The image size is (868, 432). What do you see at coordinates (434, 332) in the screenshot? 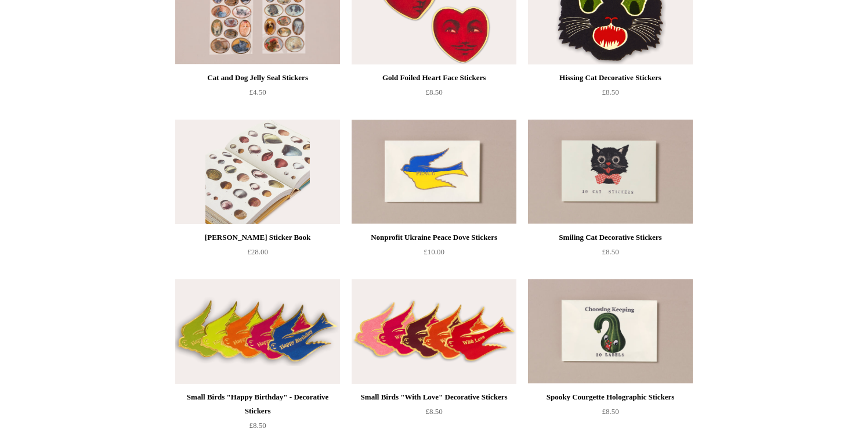
I see `a: Small Birds "With Love" Decorative Stickers Small Birds "With Love" Decorative Stickers` at bounding box center [434, 332].